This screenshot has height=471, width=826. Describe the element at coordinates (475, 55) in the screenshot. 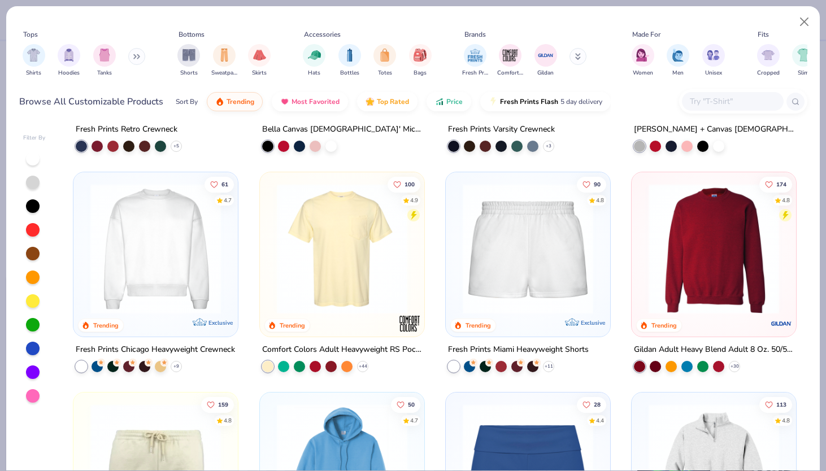

I see `img: Fresh Prints Image` at that location.